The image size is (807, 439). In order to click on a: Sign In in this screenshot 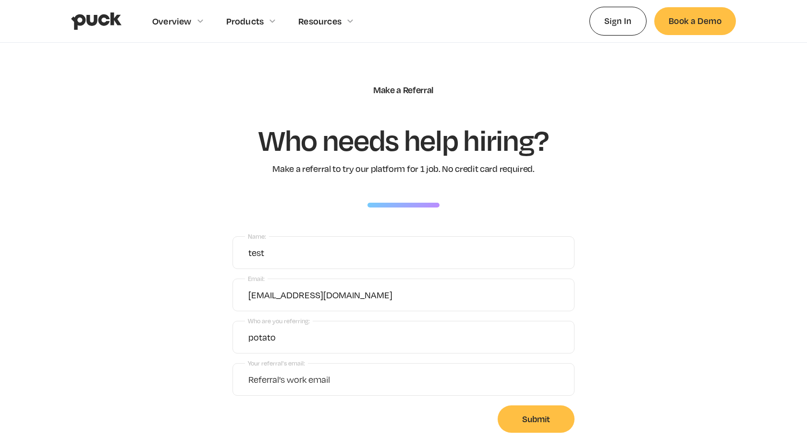, I will do `click(617, 21)`.